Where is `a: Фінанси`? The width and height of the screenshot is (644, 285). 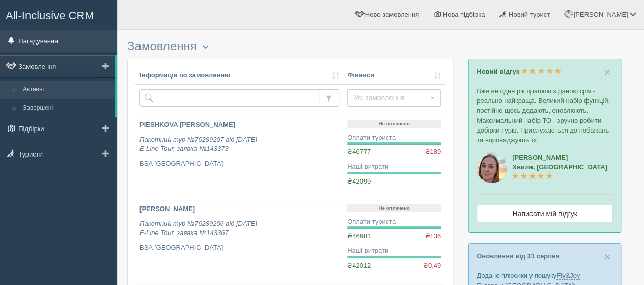 a: Фінанси is located at coordinates (394, 76).